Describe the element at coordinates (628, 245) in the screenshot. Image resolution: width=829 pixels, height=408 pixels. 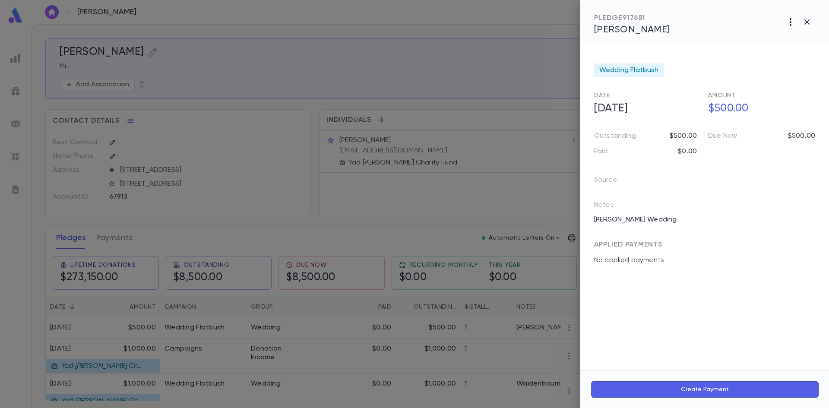
I see `span: APPLIED PAYMENTS` at that location.